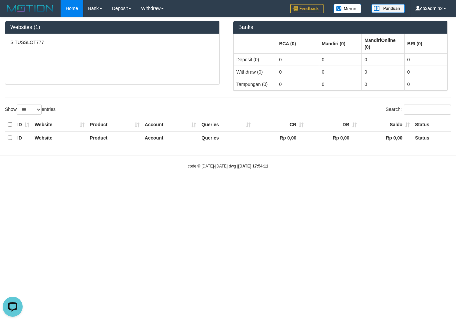 The width and height of the screenshot is (456, 322). I want to click on th: DB, so click(333, 125).